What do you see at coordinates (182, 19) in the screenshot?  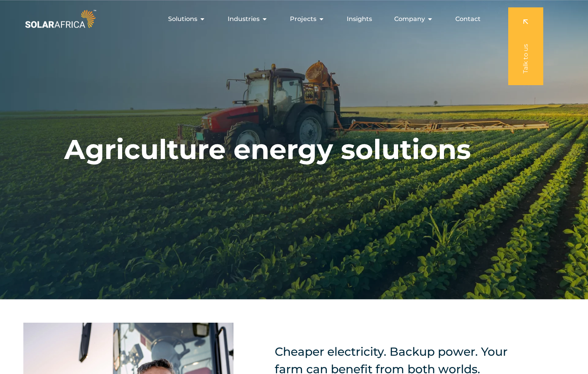 I see `span: Solutions` at bounding box center [182, 19].